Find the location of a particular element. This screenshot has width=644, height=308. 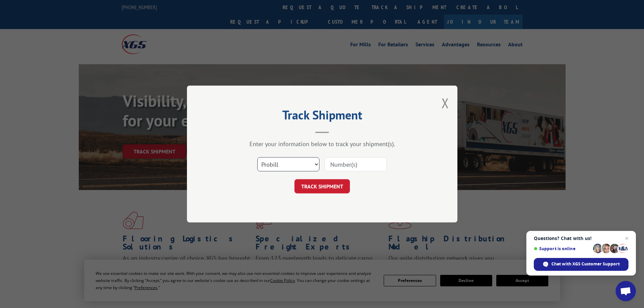

input: Number(s) is located at coordinates (355, 164).